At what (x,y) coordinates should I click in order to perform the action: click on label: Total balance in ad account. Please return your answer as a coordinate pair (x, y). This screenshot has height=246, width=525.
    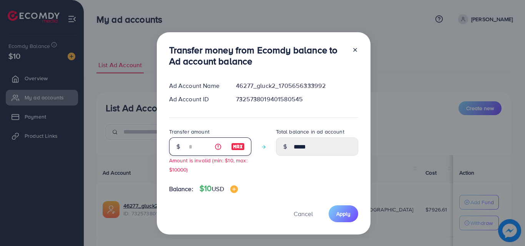
    Looking at the image, I should click on (310, 132).